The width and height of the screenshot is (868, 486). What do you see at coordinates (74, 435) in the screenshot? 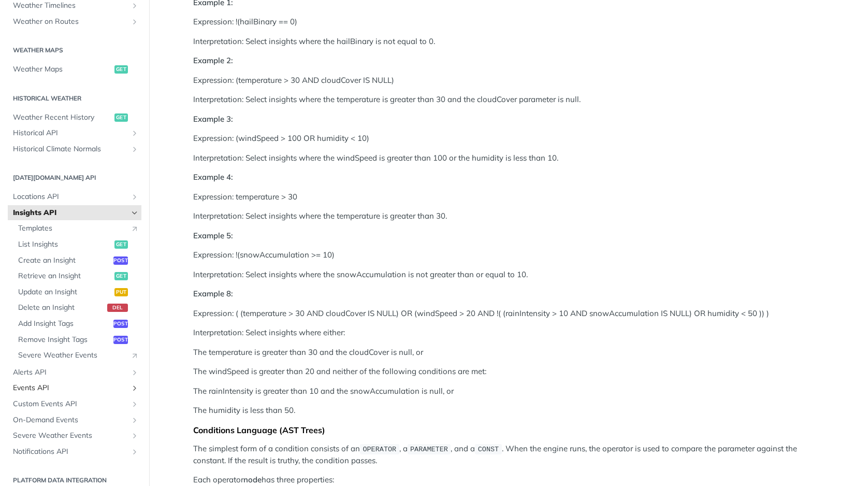
I see `a: Severe Weather EventsShow subpages for Severe Weather Events` at bounding box center [74, 435].